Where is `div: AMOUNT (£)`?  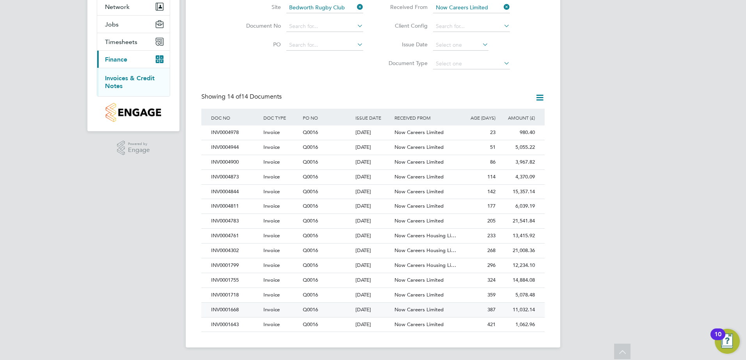 div: AMOUNT (£) is located at coordinates (517, 118).